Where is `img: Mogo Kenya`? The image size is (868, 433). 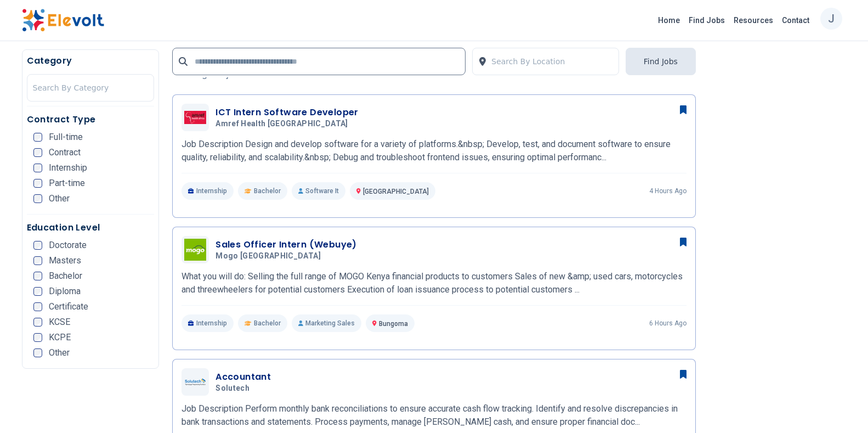
img: Mogo Kenya is located at coordinates (195, 249).